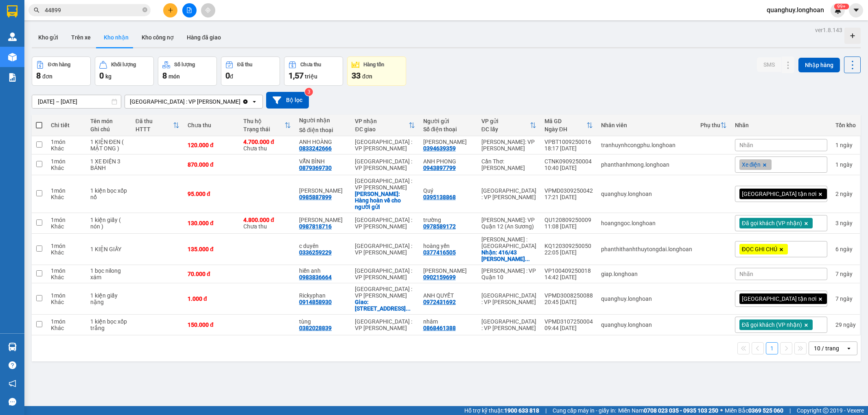  What do you see at coordinates (502, 410) in the screenshot?
I see `span: Hỗ trợ kỹ thuật:` at bounding box center [502, 410].